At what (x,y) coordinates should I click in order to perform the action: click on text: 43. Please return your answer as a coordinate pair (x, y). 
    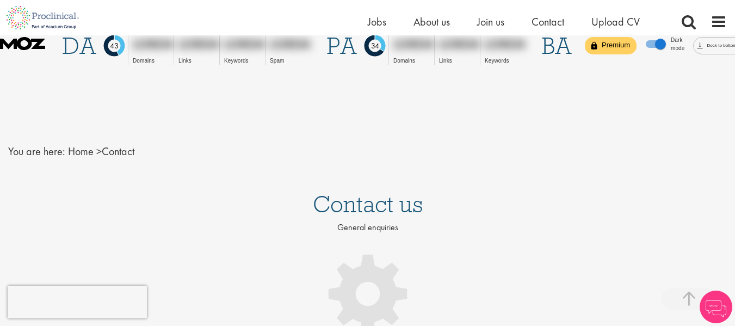
    Looking at the image, I should click on (114, 46).